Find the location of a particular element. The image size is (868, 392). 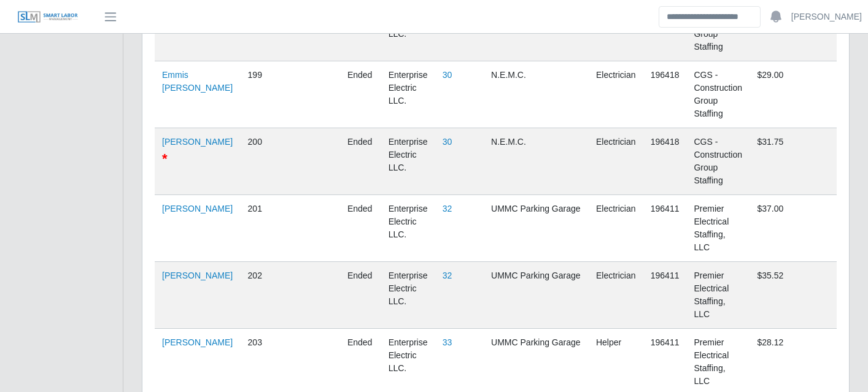

a: 33 is located at coordinates (448, 343).